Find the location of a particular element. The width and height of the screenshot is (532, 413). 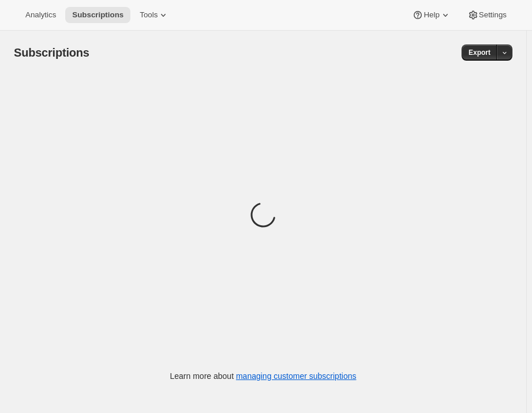

p: Learn more about is located at coordinates (263, 376).